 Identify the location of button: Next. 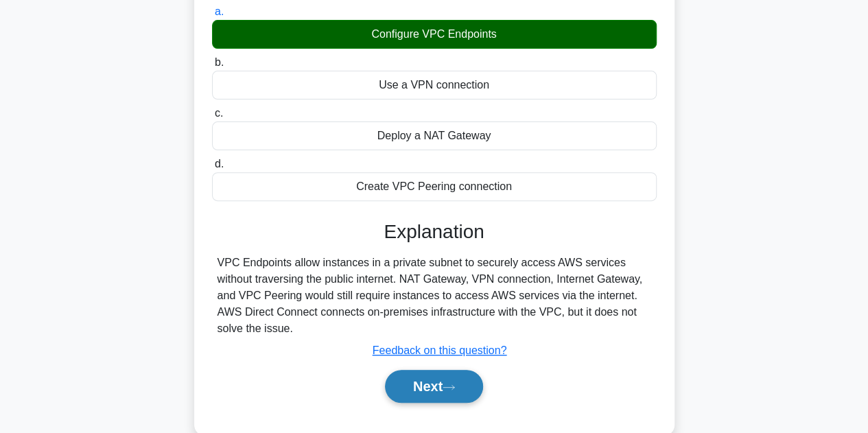
(434, 386).